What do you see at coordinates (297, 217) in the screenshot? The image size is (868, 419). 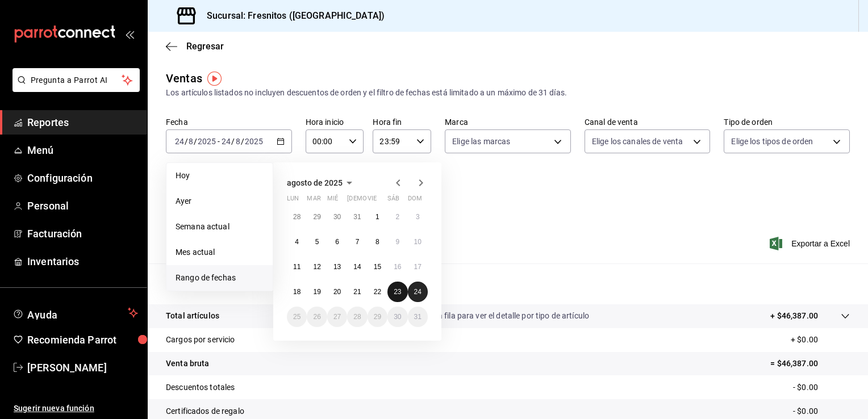 I see `button: 28 de julio de 2025` at bounding box center [297, 217].